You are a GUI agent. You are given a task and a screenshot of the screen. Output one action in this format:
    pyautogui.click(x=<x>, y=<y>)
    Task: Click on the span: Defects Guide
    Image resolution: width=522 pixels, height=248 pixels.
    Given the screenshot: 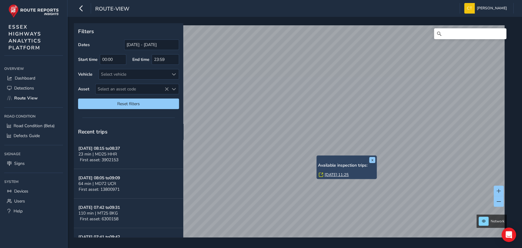 What is the action you would take?
    pyautogui.click(x=27, y=136)
    